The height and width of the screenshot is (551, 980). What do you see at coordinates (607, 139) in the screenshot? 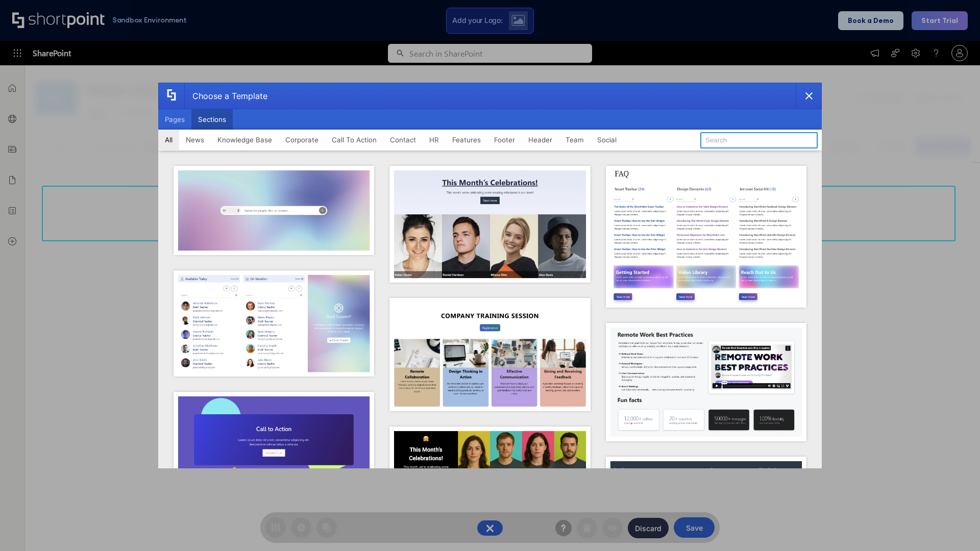
I see `button: Social` at bounding box center [607, 139].